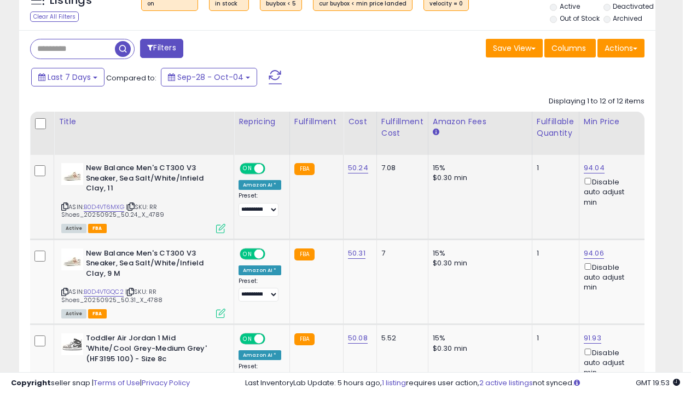 Image resolution: width=691 pixels, height=394 pixels. Describe the element at coordinates (131, 78) in the screenshot. I see `span: Compared to:` at that location.